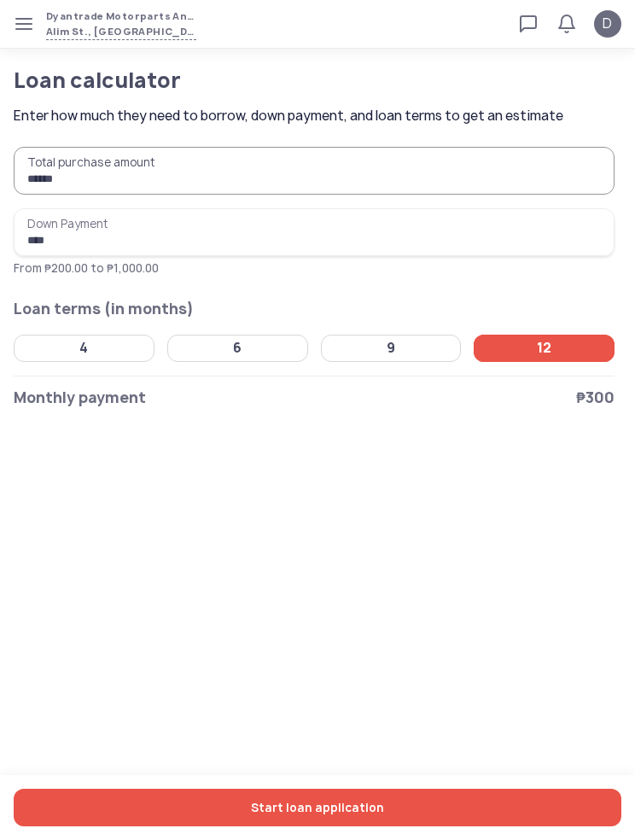 This screenshot has height=840, width=635. I want to click on span: Monthly payment, so click(79, 398).